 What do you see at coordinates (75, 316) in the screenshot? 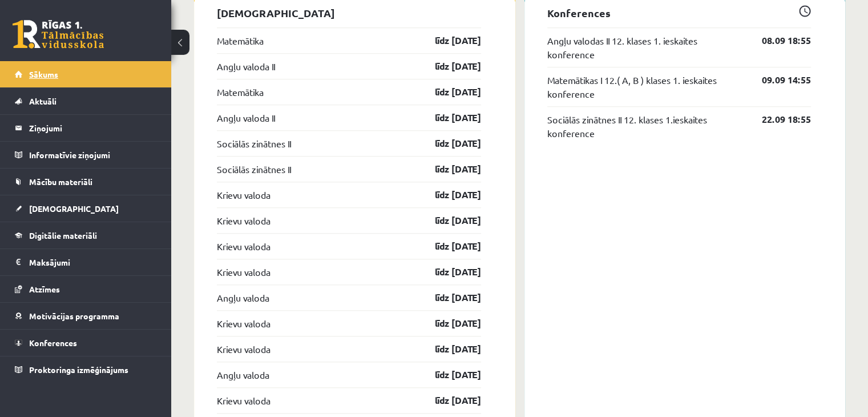
I see `span: Motivācijas programma` at bounding box center [75, 316].